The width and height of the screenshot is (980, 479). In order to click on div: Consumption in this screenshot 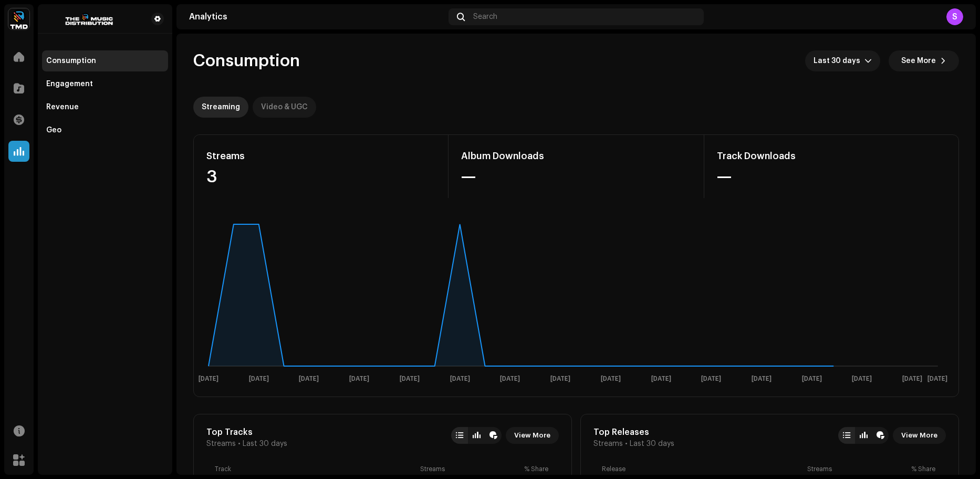, I will do `click(71, 61)`.